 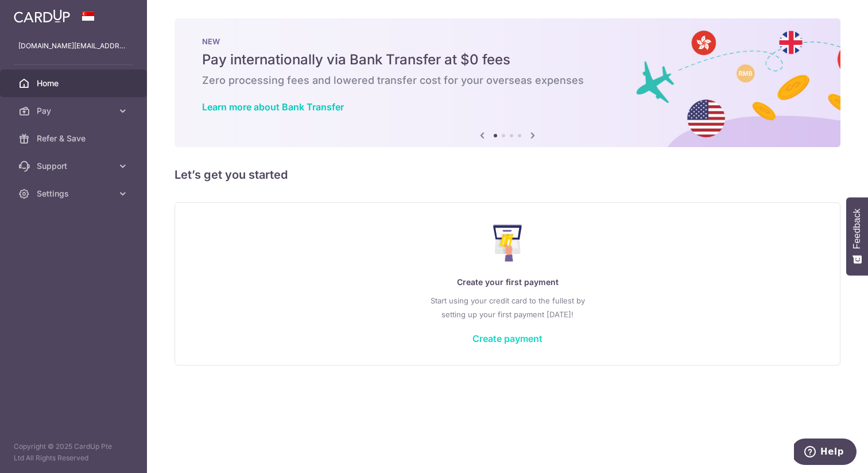 What do you see at coordinates (507, 41) in the screenshot?
I see `p: NEW` at bounding box center [507, 41].